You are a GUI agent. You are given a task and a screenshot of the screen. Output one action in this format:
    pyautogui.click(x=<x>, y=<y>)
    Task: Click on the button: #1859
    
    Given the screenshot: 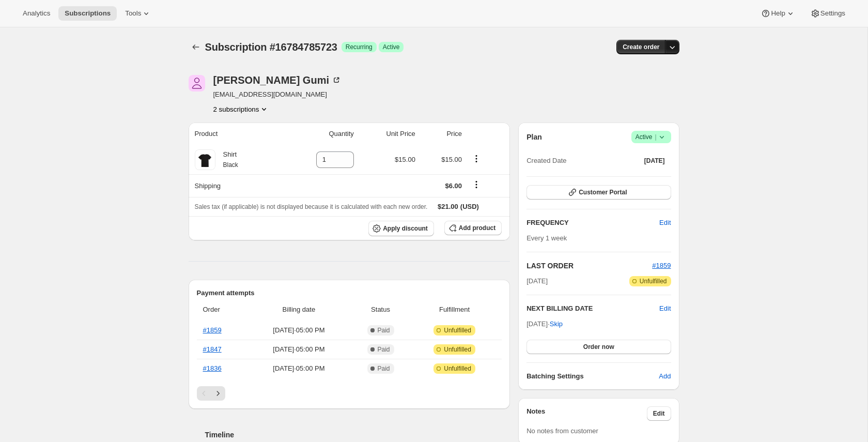 What is the action you would take?
    pyautogui.click(x=661, y=266)
    